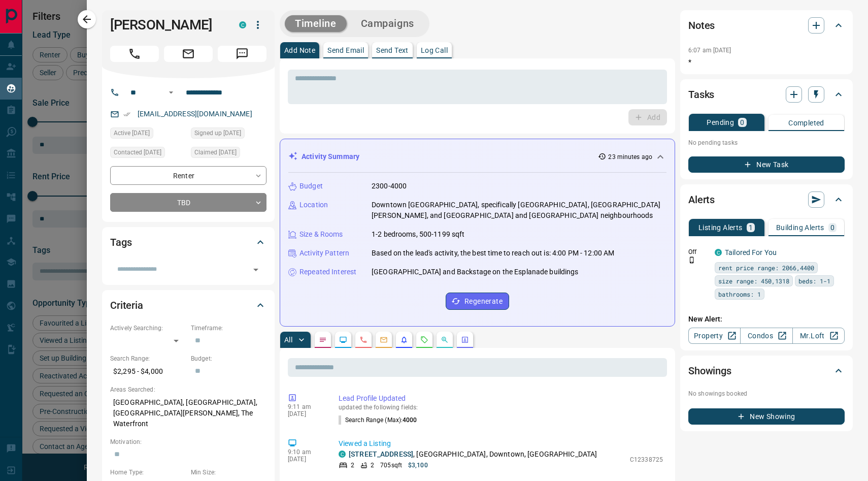  What do you see at coordinates (806, 123) in the screenshot?
I see `p: Completed` at bounding box center [806, 123].